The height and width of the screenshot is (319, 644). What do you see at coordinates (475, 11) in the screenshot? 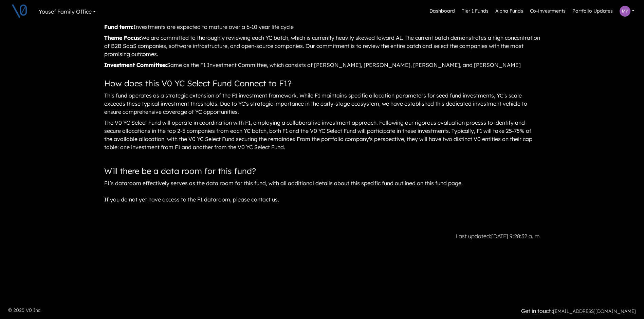
I see `a: Tier 1 Funds` at bounding box center [475, 11].